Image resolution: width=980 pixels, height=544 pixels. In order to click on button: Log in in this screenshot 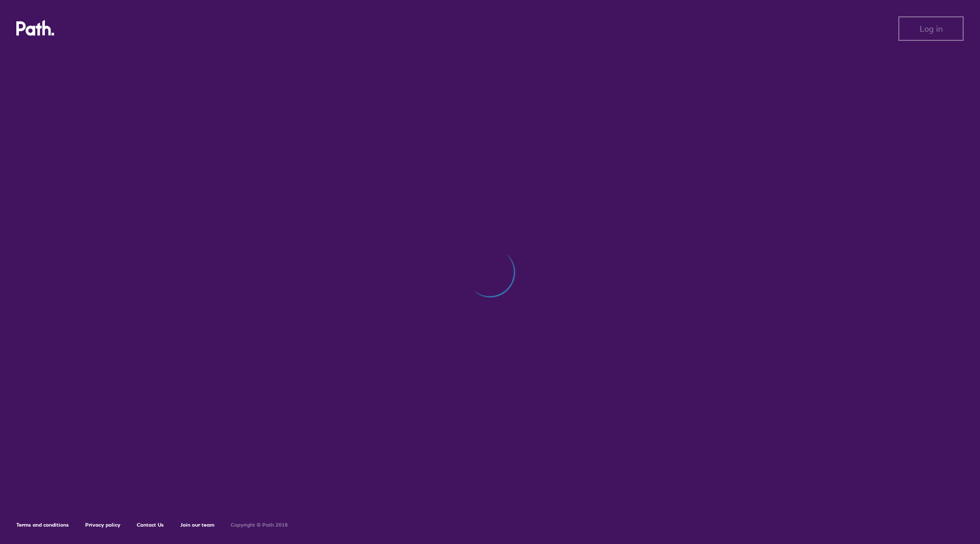, I will do `click(931, 28)`.